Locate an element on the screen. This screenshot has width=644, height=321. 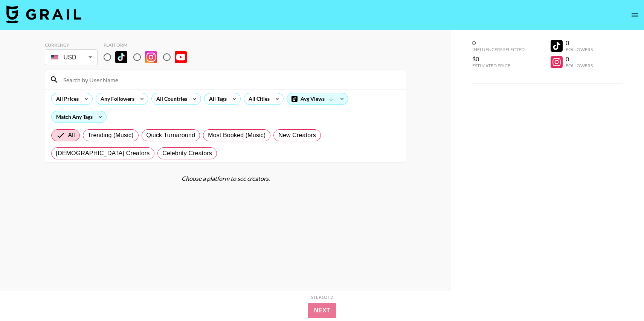
input: Search by User Name is located at coordinates (230, 80).